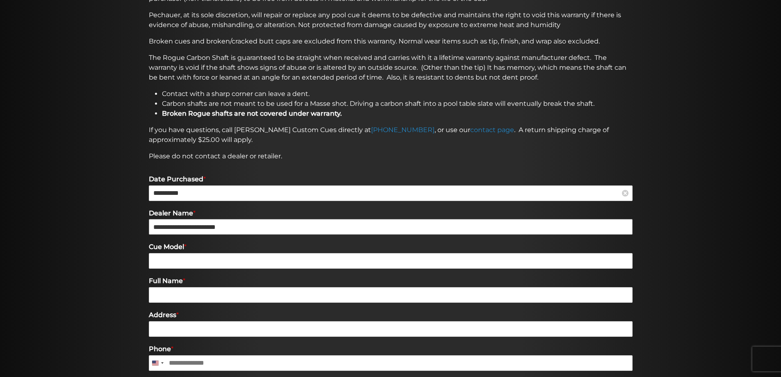  I want to click on li: Contact with a sharp corner can leave a dent., so click(397, 94).